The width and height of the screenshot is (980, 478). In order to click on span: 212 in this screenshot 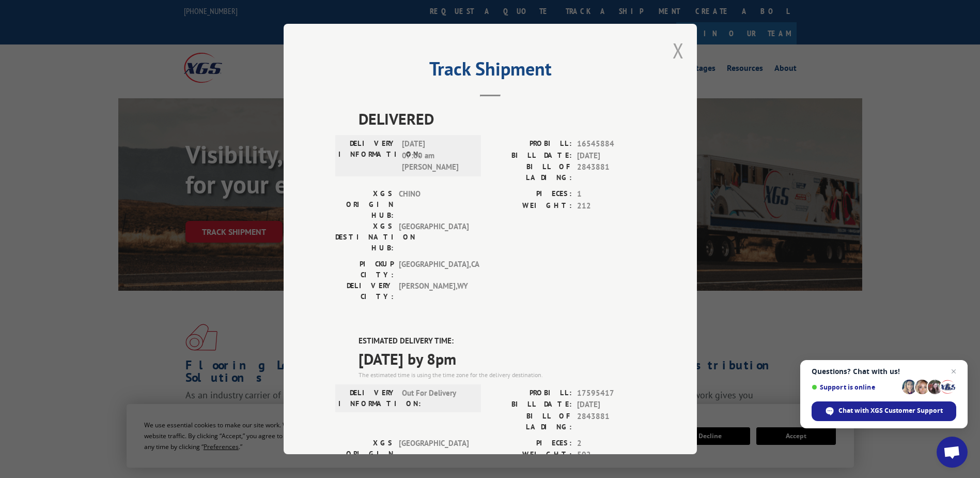, I will do `click(612, 206)`.